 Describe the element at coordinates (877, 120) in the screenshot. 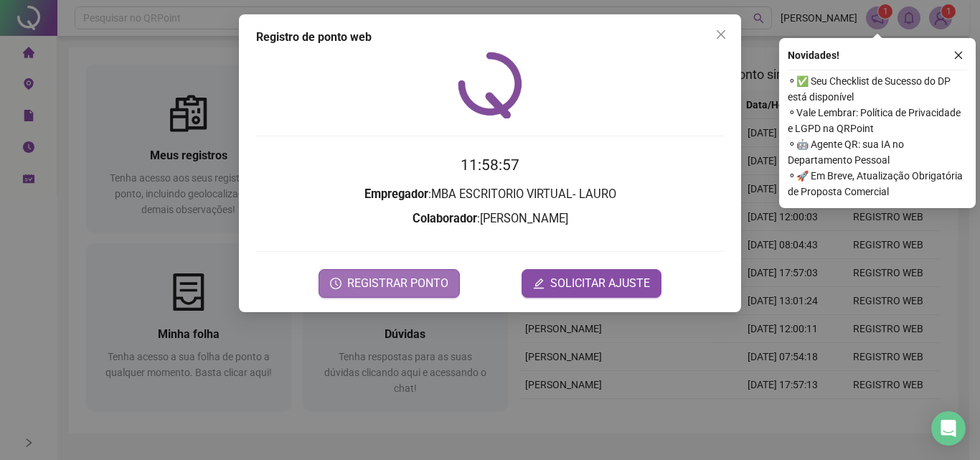

I see `span: ⚬ Vale Lembrar: Política de Privacidade e LGPD na QRPoint` at that location.